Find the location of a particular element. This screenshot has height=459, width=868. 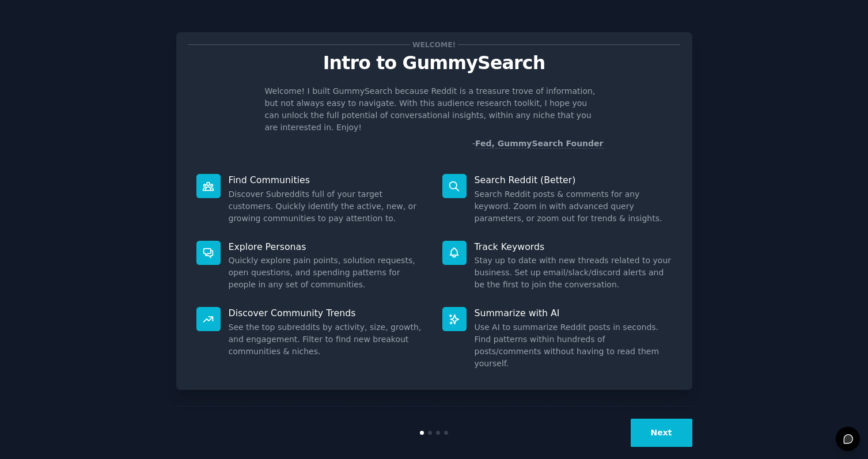

p: Intro to GummySearch is located at coordinates (434, 63).